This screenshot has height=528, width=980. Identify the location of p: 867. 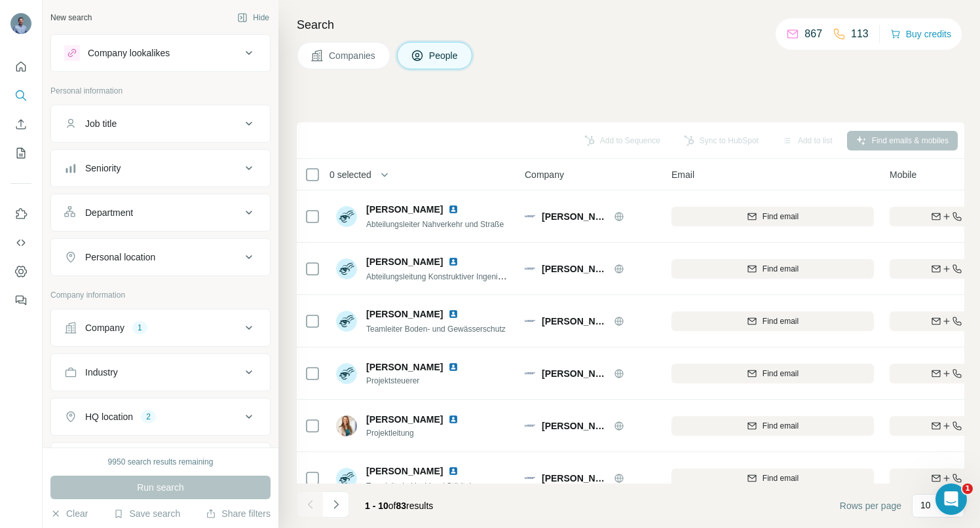
(813, 34).